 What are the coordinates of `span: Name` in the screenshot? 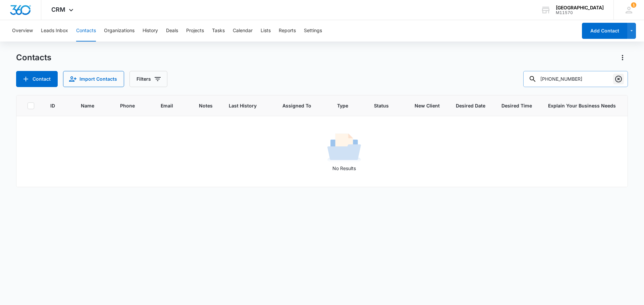 It's located at (87, 105).